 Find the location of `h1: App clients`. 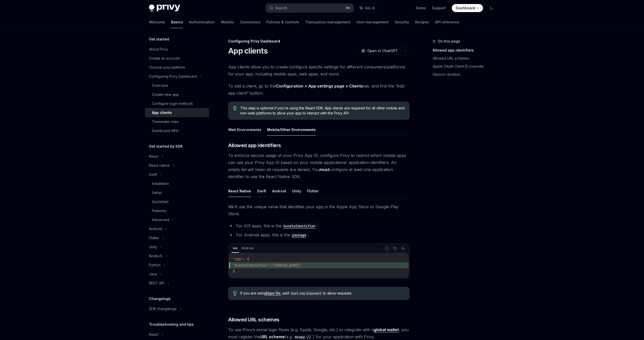

h1: App clients is located at coordinates (248, 51).